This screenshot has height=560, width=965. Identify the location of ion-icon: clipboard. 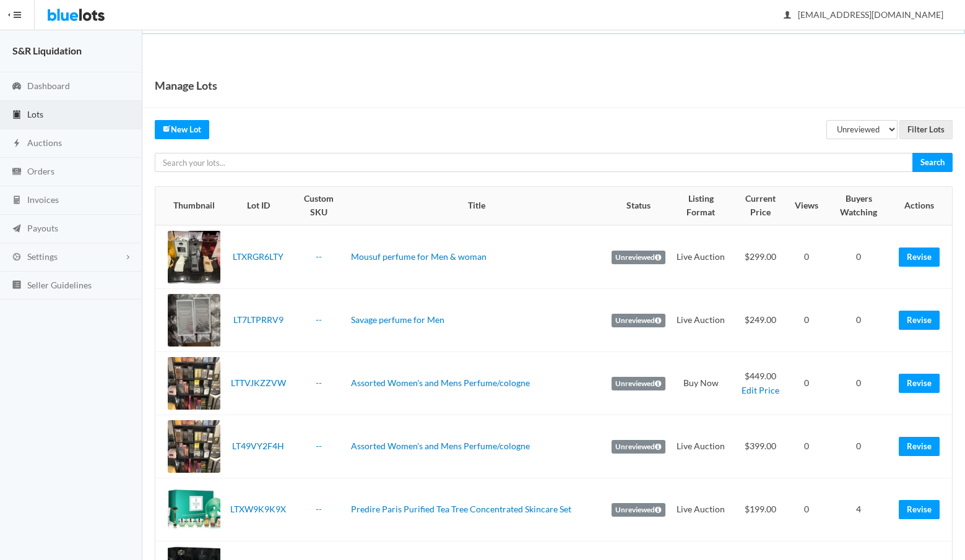
(17, 115).